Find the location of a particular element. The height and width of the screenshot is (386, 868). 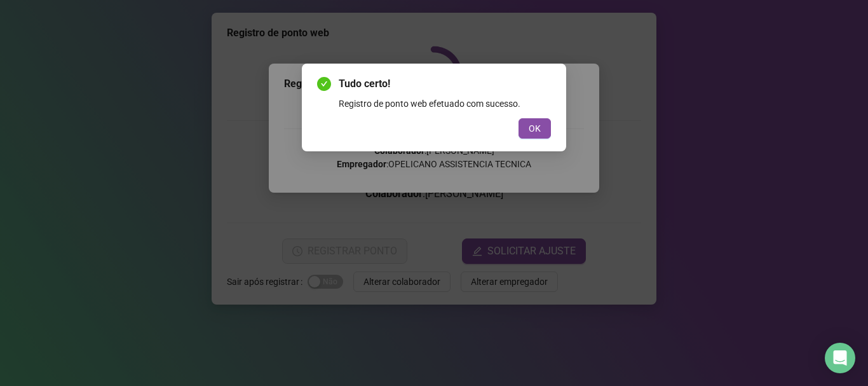

div: Registro de ponto web efetuado com sucesso. is located at coordinates (445, 104).